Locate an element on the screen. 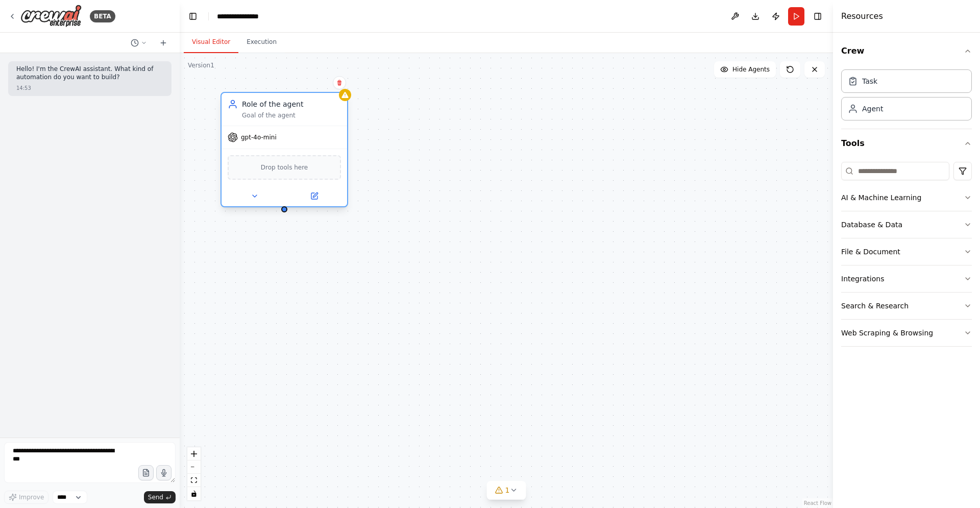  div: Goal of the agent is located at coordinates (291, 115).